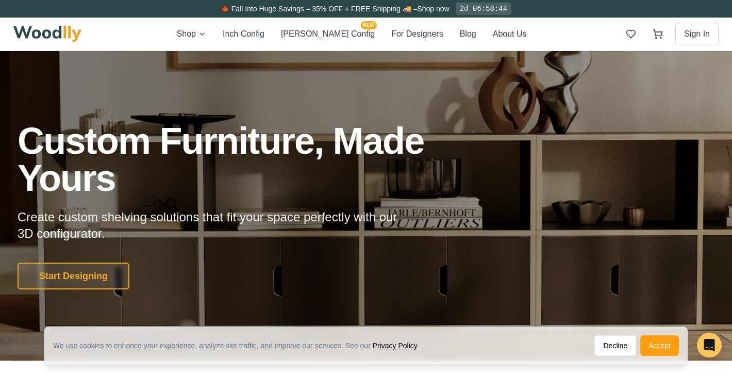 This screenshot has width=732, height=373. Describe the element at coordinates (47, 34) in the screenshot. I see `img: Woodlly` at that location.